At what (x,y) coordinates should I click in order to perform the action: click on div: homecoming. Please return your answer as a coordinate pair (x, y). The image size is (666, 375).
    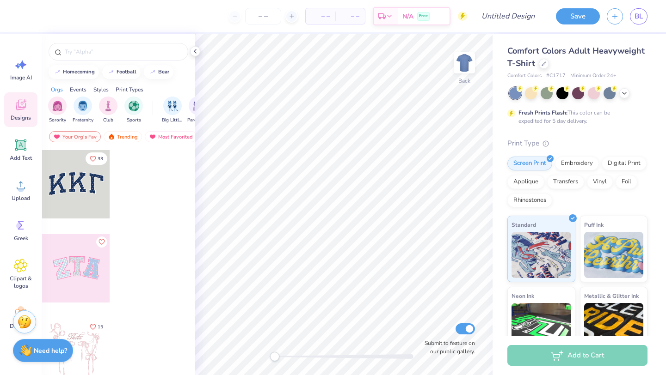
    Looking at the image, I should click on (79, 72).